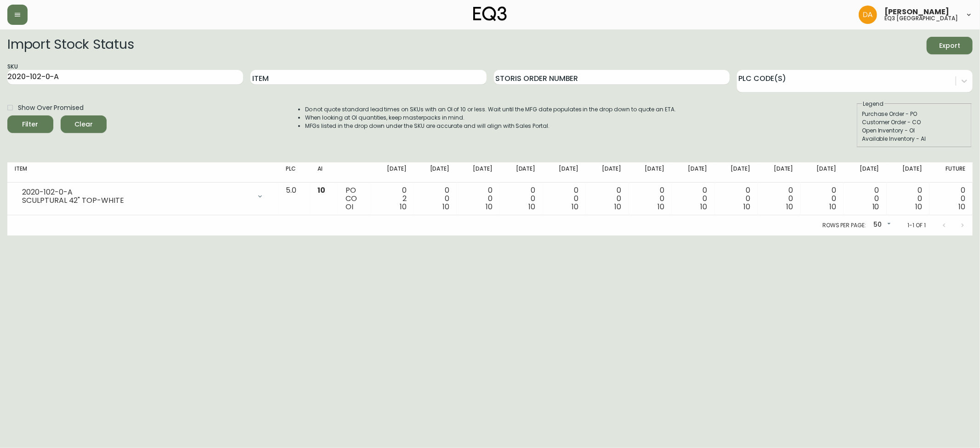 This screenshot has height=448, width=980. What do you see at coordinates (84, 124) in the screenshot?
I see `span: Clear` at bounding box center [84, 124].